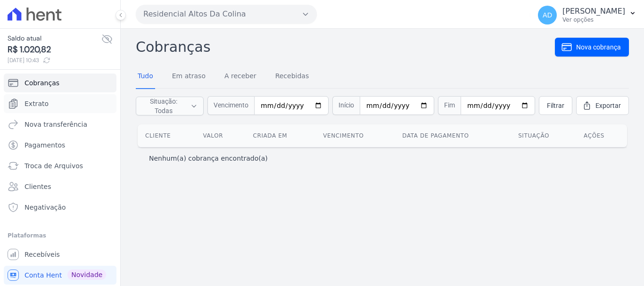 Image resolution: width=644 pixels, height=286 pixels. What do you see at coordinates (355, 136) in the screenshot?
I see `th: Vencimento` at bounding box center [355, 136].